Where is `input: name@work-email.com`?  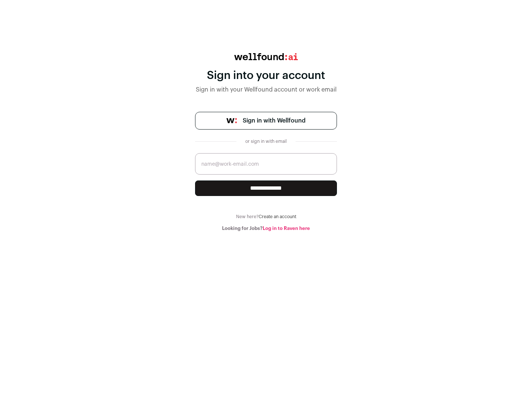 input: name@work-email.com is located at coordinates (266, 164).